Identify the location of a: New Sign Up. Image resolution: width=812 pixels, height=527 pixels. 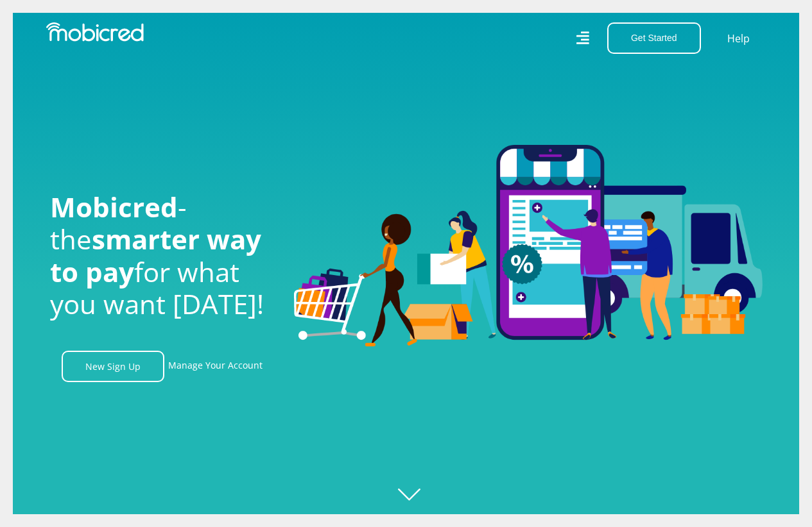
(113, 366).